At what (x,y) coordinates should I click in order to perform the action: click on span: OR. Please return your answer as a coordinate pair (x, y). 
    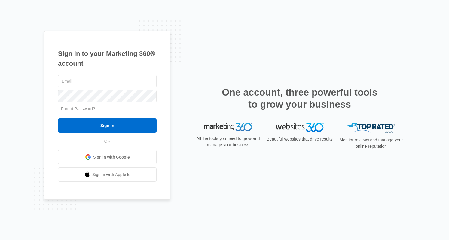
    Looking at the image, I should click on (107, 141).